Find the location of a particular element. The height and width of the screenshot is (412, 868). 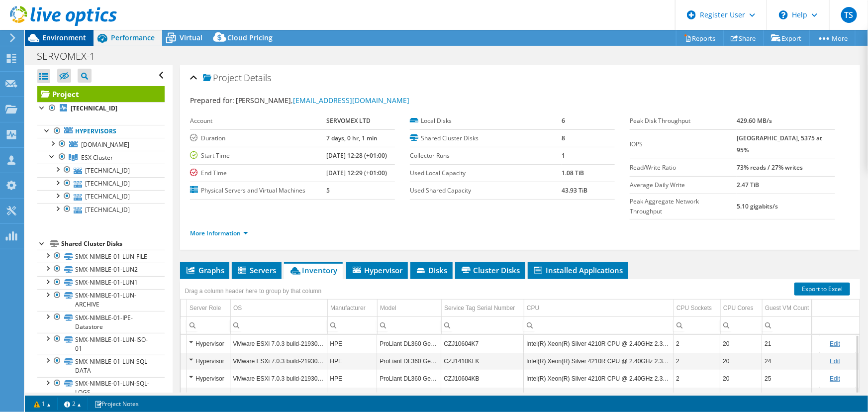

div: OS is located at coordinates (237, 308).